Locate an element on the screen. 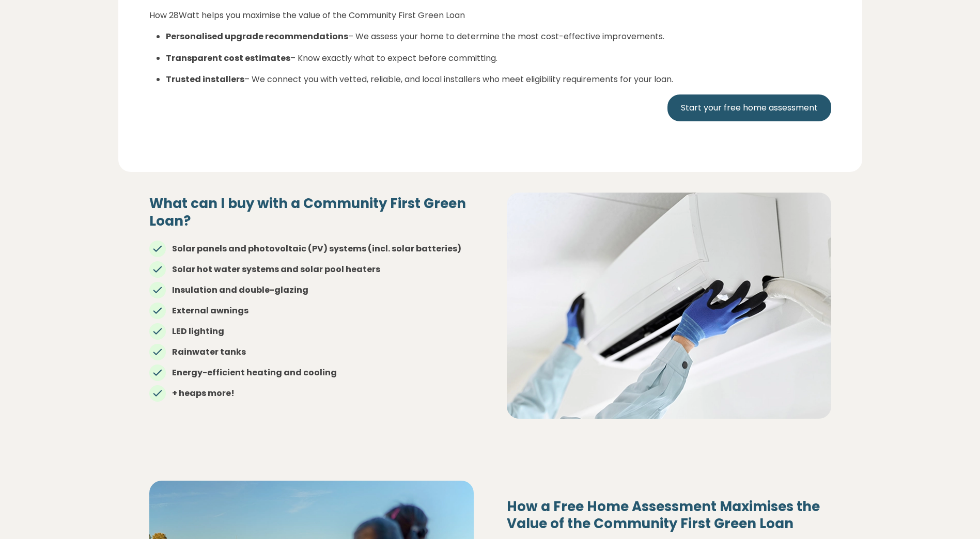 The width and height of the screenshot is (980, 539). strong: Rainwater tanks is located at coordinates (208, 352).